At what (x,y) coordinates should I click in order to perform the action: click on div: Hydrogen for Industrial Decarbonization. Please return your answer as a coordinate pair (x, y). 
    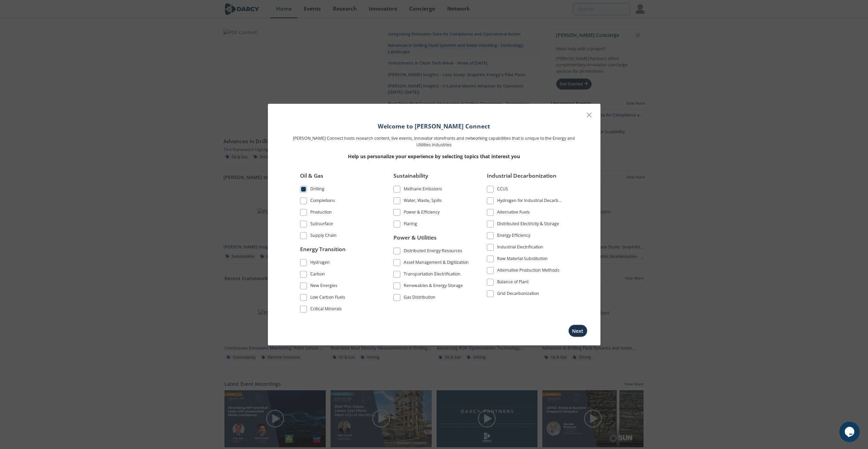
    Looking at the image, I should click on (530, 202).